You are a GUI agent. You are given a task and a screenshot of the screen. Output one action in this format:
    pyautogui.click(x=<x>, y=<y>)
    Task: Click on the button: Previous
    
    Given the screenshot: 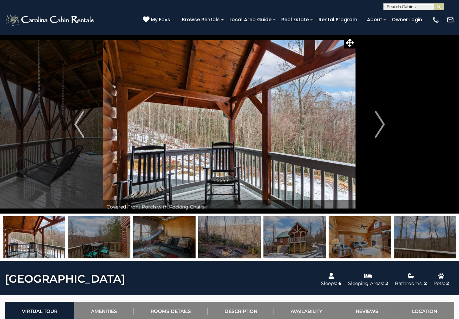 What is the action you would take?
    pyautogui.click(x=79, y=124)
    